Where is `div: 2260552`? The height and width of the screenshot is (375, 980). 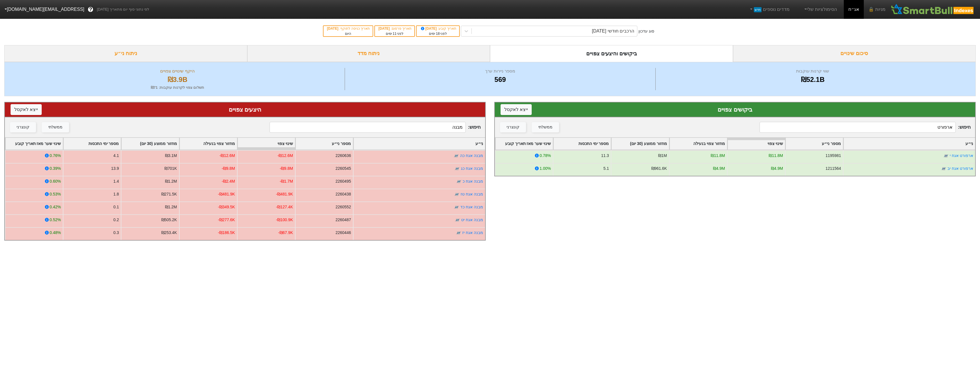
div: 2260552 is located at coordinates (343, 207).